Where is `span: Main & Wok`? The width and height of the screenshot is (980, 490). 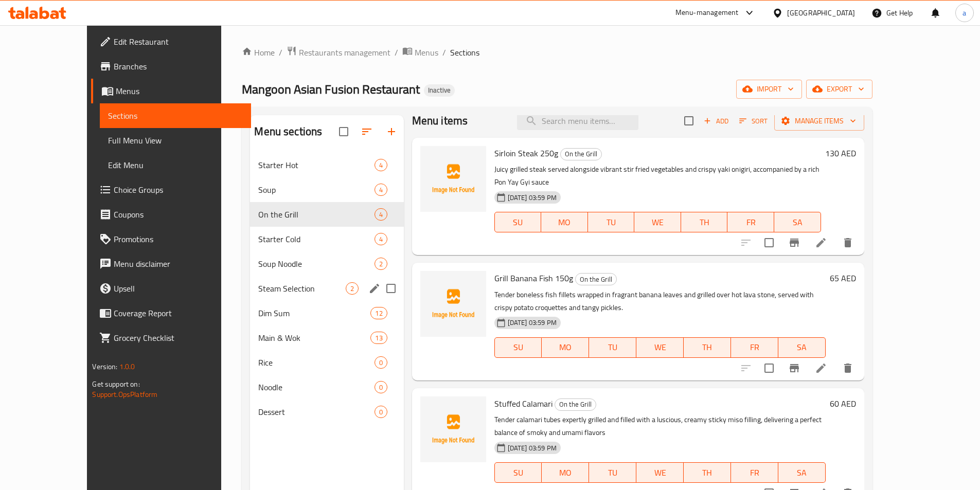 span: Main & Wok is located at coordinates (314, 338).